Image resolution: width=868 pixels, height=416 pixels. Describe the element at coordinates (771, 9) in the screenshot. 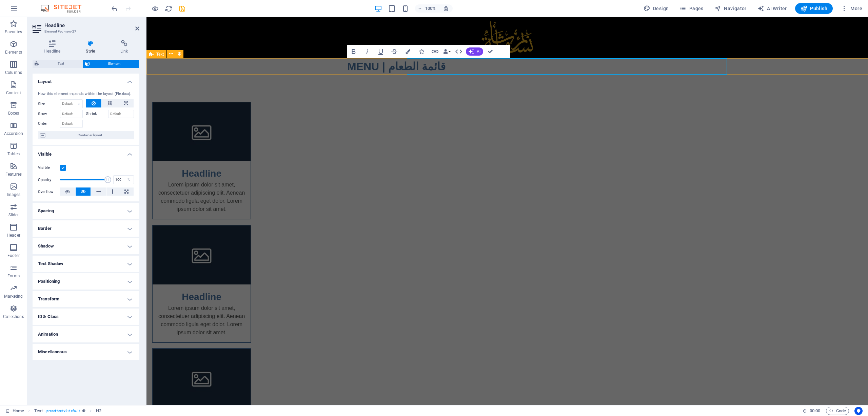

I see `span: AI Writer` at that location.